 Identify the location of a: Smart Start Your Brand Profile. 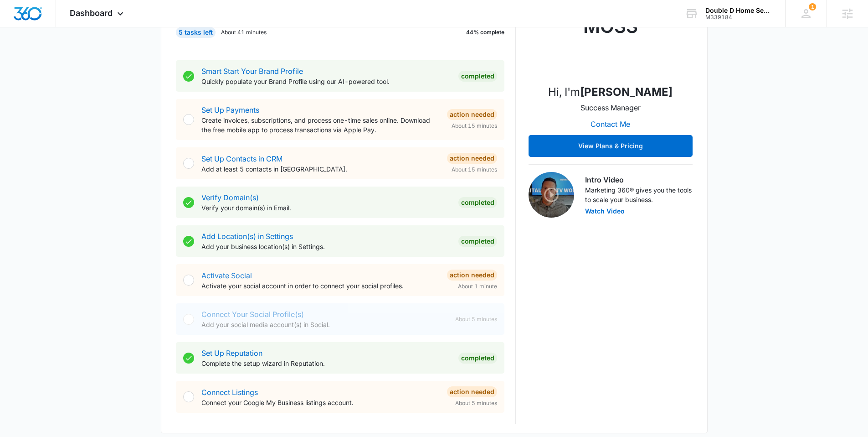
(252, 71).